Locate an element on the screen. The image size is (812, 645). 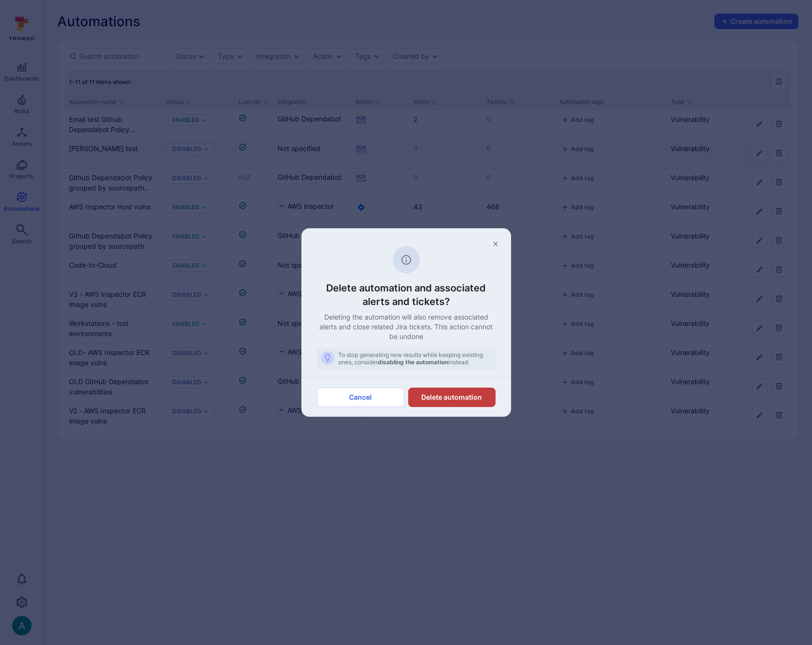
p: Deleting the automation will also remove associated alerts and close related Jira tickets. This a... is located at coordinates (406, 327).